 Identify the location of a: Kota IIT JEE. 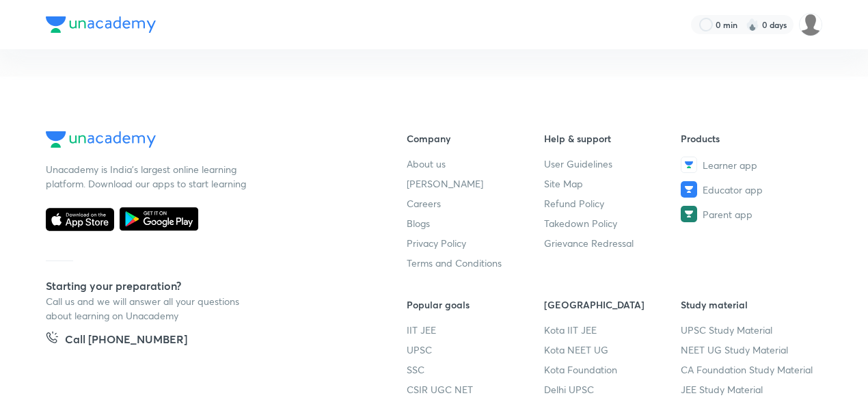
(612, 330).